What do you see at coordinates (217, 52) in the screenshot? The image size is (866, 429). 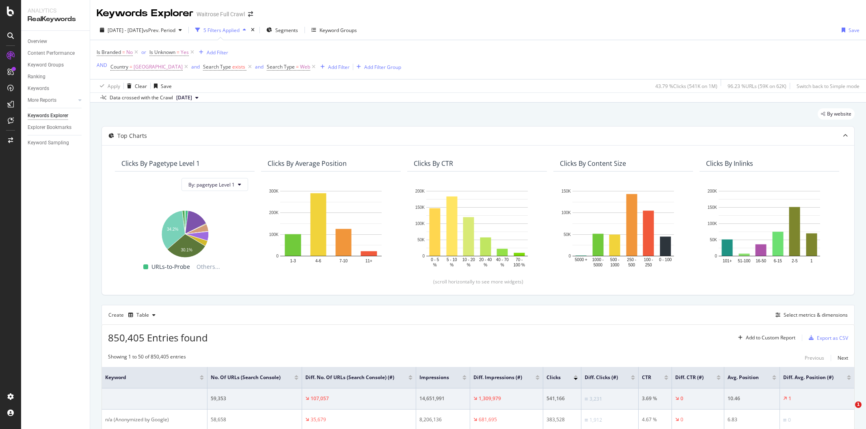 I see `div: Add Filter` at bounding box center [217, 52].